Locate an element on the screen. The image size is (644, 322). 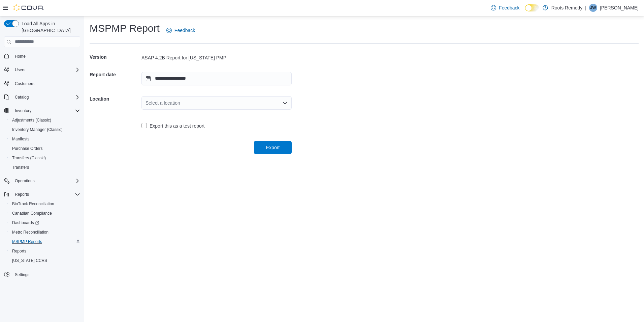
span: Canadian Compliance is located at coordinates (45, 213).